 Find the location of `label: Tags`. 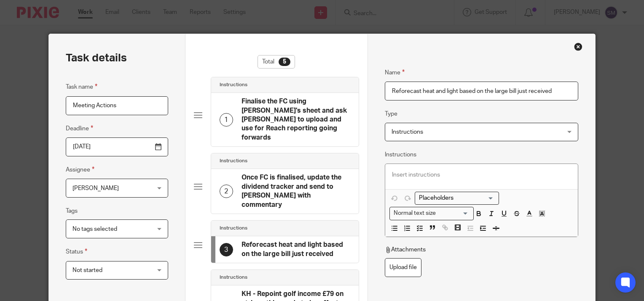

label: Tags is located at coordinates (72, 212).